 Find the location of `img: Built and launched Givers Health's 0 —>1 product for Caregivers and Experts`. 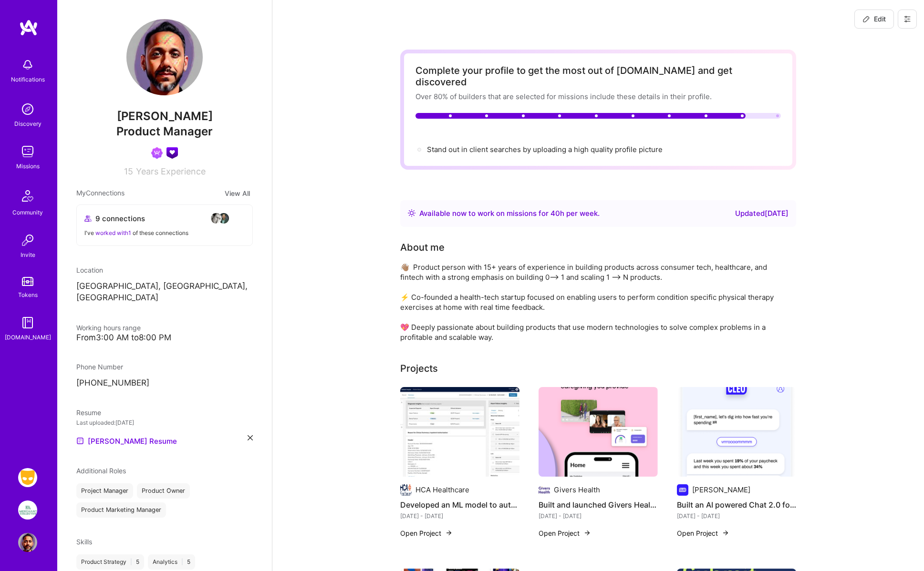

img: Built and launched Givers Health's 0 —>1 product for Caregivers and Experts is located at coordinates (598, 432).